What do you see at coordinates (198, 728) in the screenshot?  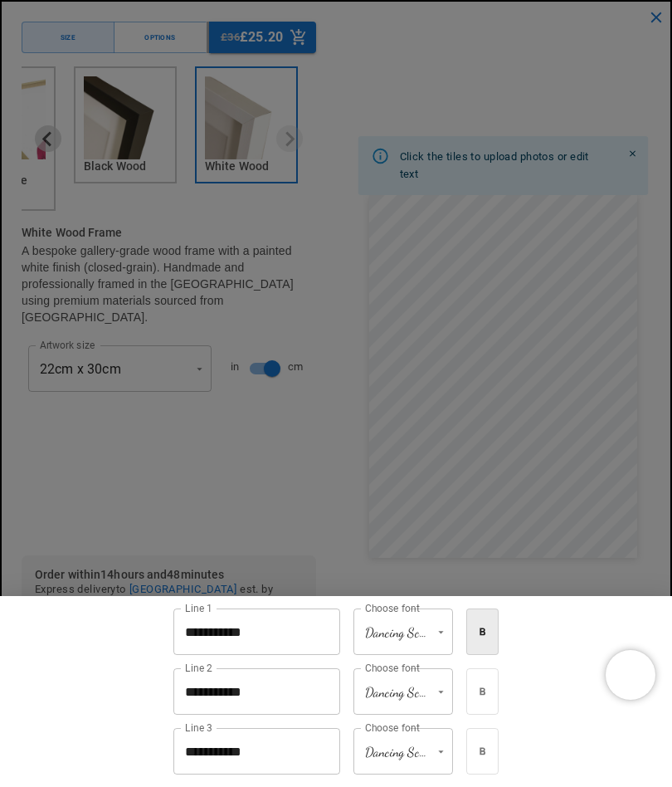 I see `label: Line 3` at bounding box center [198, 728].